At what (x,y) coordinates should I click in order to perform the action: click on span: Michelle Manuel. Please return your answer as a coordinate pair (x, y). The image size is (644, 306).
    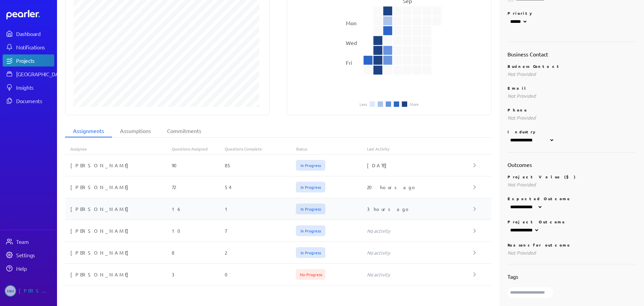
    Looking at the image, I should click on (11, 290).